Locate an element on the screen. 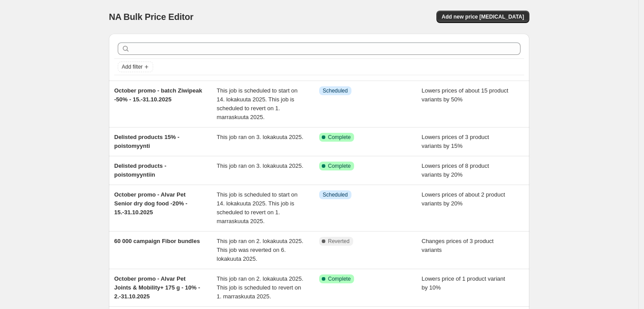 The image size is (644, 309). span: Lowers prices of 3 product variants by 15% is located at coordinates (455, 142).